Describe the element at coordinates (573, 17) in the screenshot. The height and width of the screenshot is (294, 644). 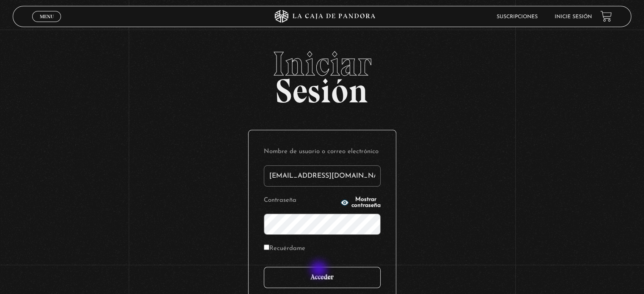
I see `a: Inicie sesión` at that location.